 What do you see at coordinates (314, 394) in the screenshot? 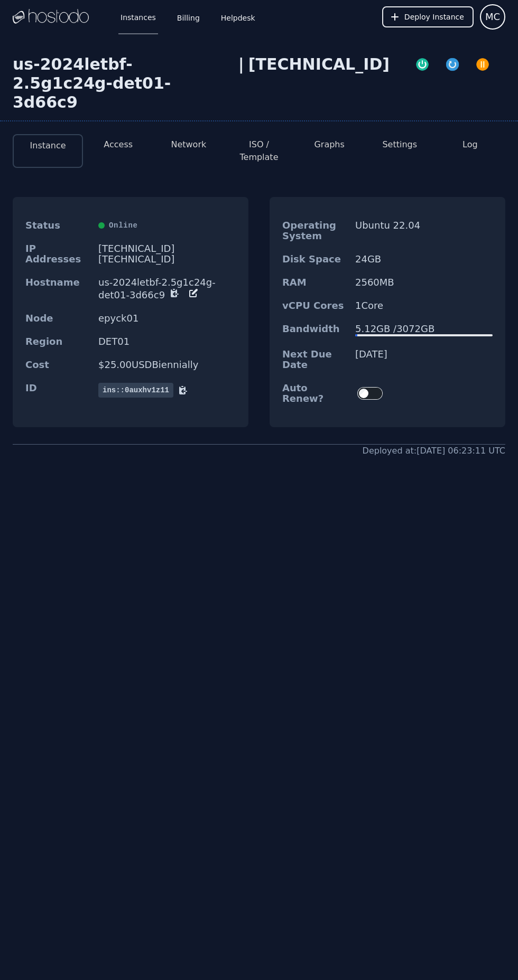
I see `dt: Auto Renew?` at bounding box center [314, 394].